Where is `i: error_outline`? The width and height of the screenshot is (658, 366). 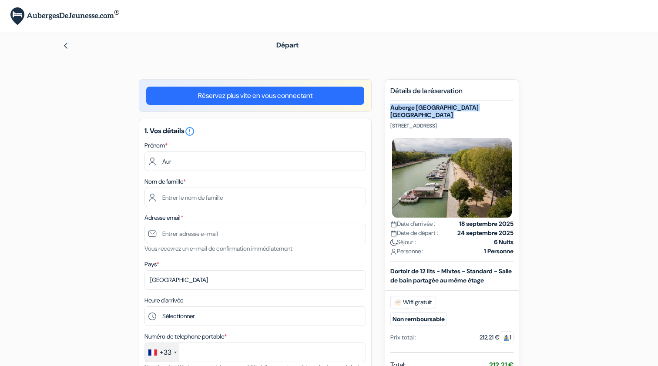
i: error_outline is located at coordinates (190, 131).